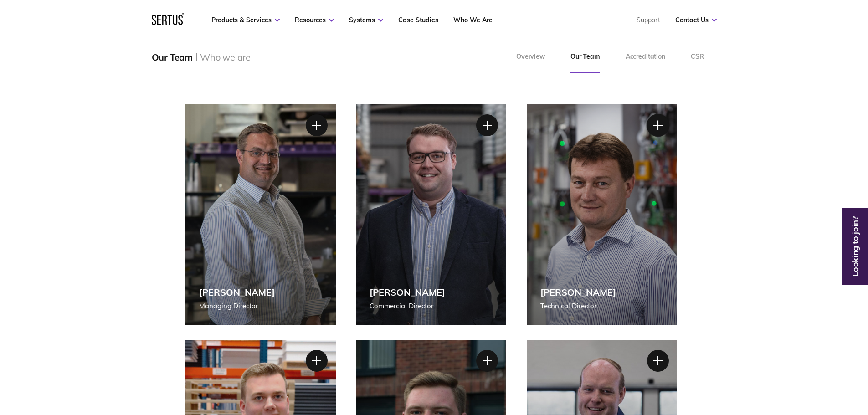  What do you see at coordinates (697, 57) in the screenshot?
I see `a: CSR` at bounding box center [697, 57].